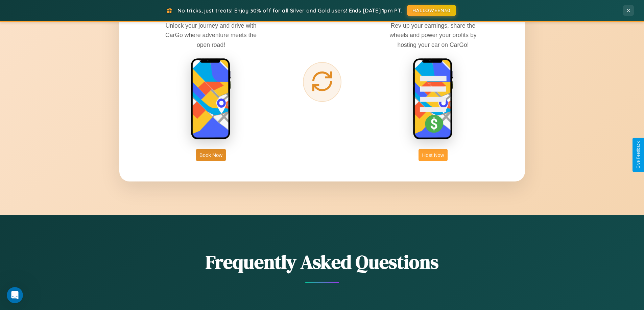 The width and height of the screenshot is (644, 310). What do you see at coordinates (211, 35) in the screenshot?
I see `p: Unlock your journey and drive with CarGo where adventure meets the open road!` at bounding box center [211, 35].